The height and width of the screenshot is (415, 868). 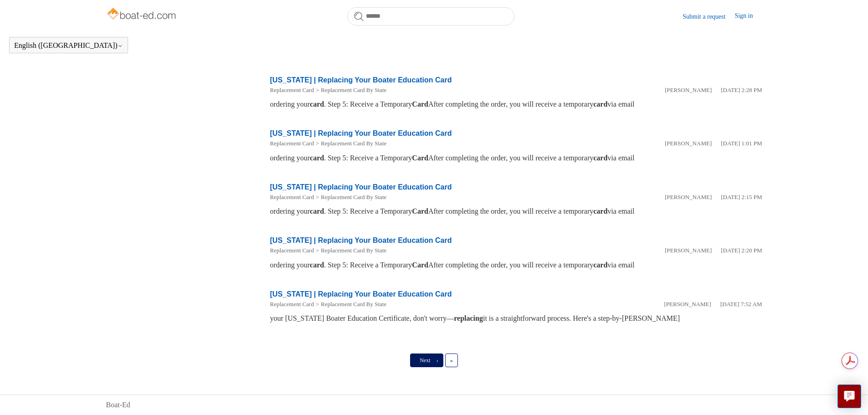 I want to click on a: Next, so click(x=426, y=360).